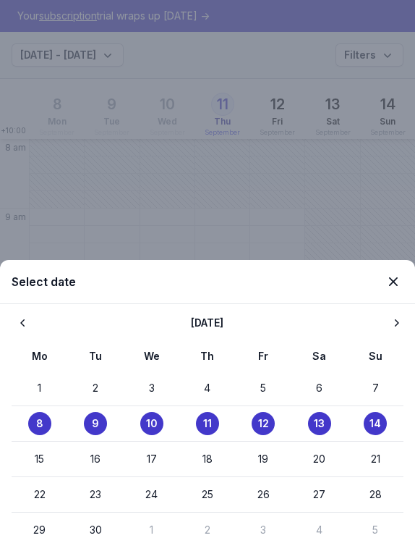  I want to click on div: Sa, so click(319, 356).